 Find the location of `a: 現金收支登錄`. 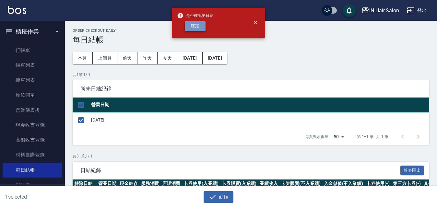

a: 現金收支登錄 is located at coordinates (32, 125).